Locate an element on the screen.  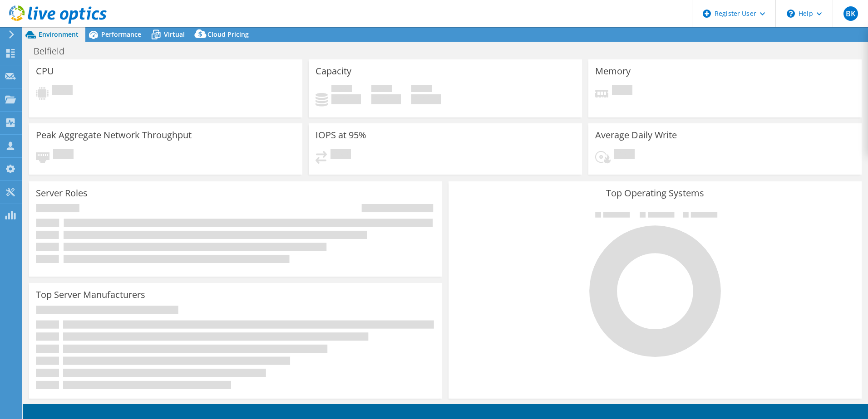
h3: Capacity is located at coordinates (333, 71).